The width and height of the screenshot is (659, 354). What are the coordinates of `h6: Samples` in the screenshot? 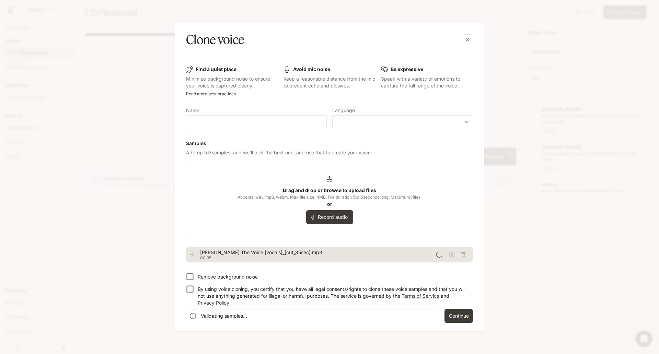 It's located at (330, 143).